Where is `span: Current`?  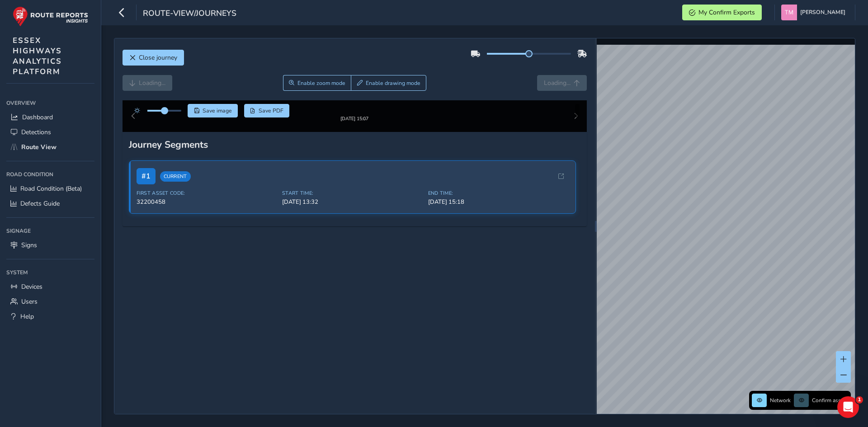 span: Current is located at coordinates (175, 184).